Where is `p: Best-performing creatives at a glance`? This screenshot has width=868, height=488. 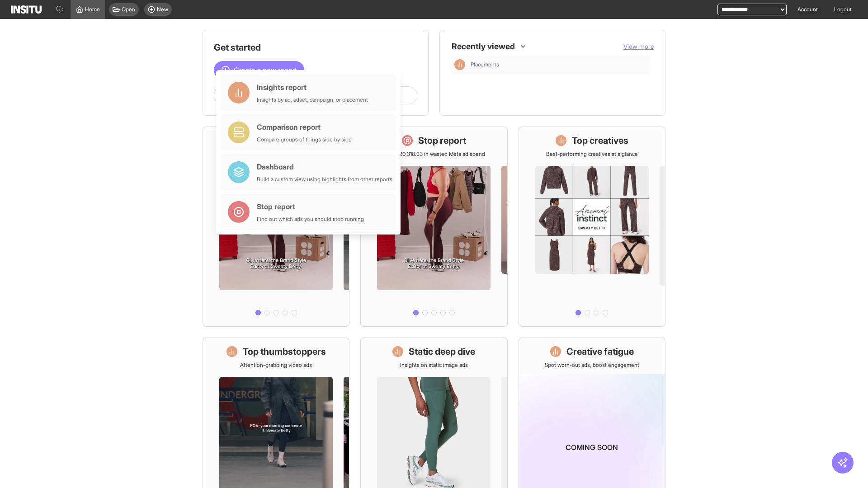
p: Best-performing creatives at a glance is located at coordinates (592, 154).